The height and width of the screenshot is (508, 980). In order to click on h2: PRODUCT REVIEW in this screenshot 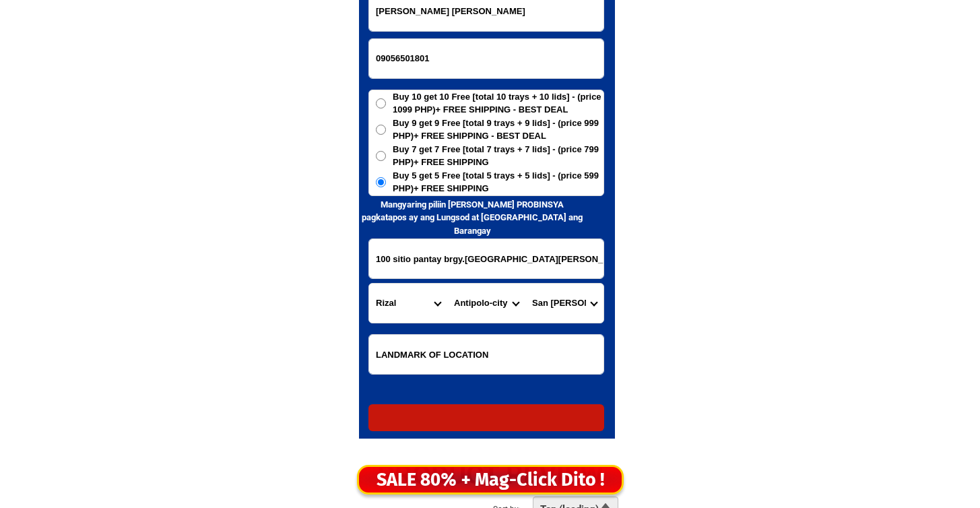, I will do `click(490, 475)`.